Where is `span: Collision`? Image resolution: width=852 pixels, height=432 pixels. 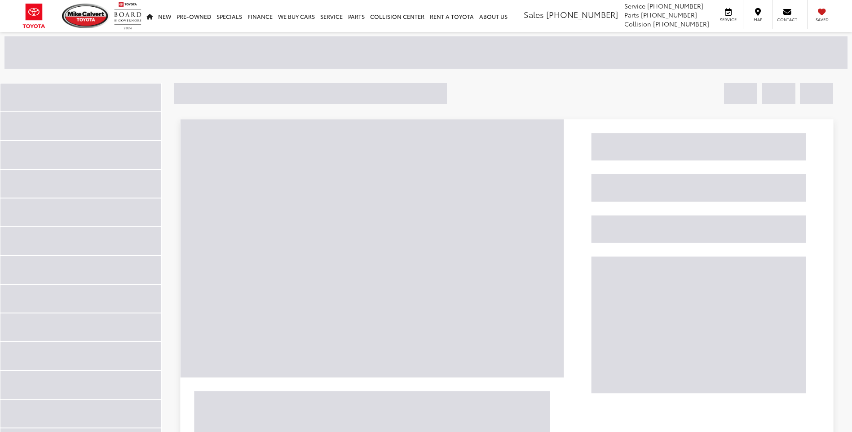 span: Collision is located at coordinates (638, 24).